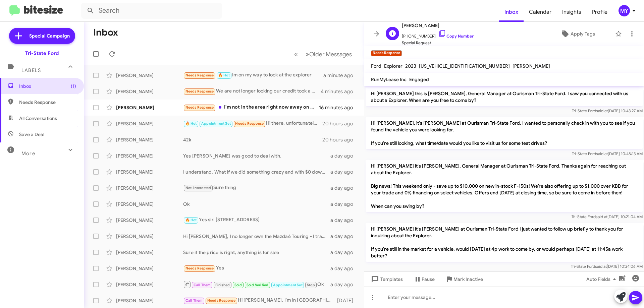  What do you see at coordinates (339, 108) in the screenshot?
I see `div: 16 minutes ago` at bounding box center [339, 108].